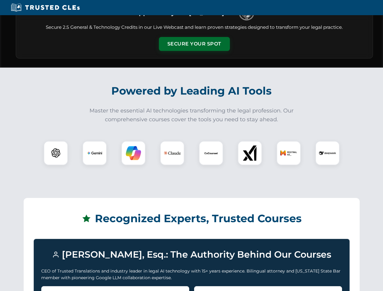 The width and height of the screenshot is (383, 291). What do you see at coordinates (191, 91) in the screenshot?
I see `h2: Powered by Leading AI Tools` at bounding box center [191, 91].